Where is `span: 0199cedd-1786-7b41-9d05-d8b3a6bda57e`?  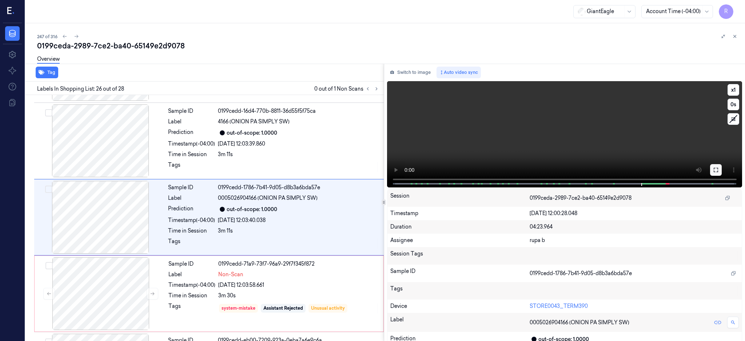 span: 0199cedd-1786-7b41-9d05-d8b3a6bda57e is located at coordinates (581, 273).